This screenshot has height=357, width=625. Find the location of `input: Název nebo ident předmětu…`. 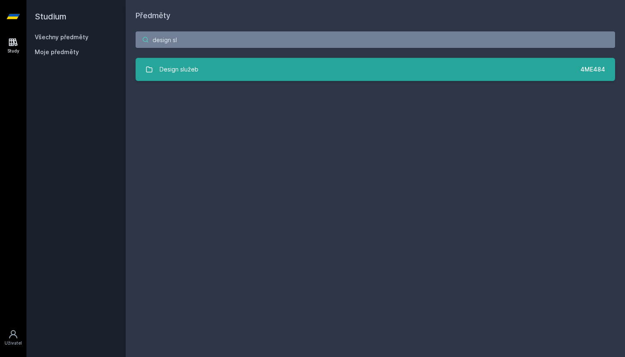

input: Název nebo ident předmětu… is located at coordinates (375, 40).